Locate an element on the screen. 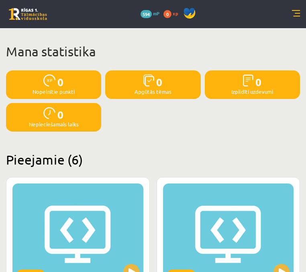 The height and width of the screenshot is (272, 306). span: xp is located at coordinates (175, 13).